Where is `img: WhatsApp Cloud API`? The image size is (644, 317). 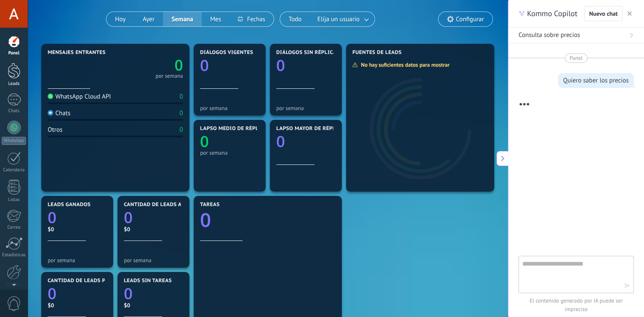 img: WhatsApp Cloud API is located at coordinates (51, 96).